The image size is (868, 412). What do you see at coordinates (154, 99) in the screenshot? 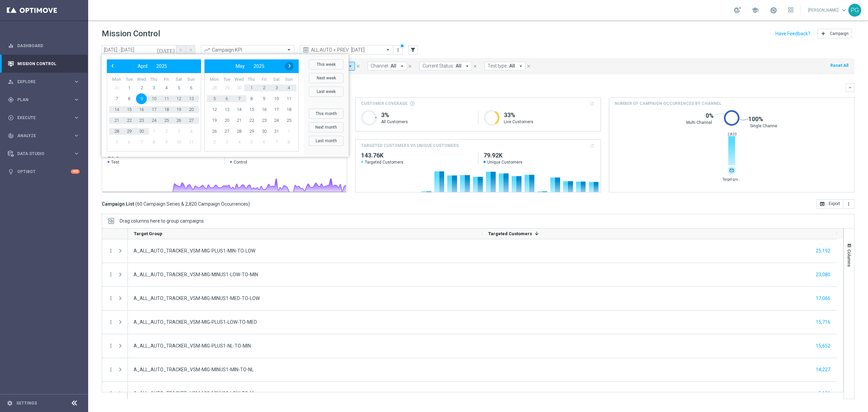
I see `span: 10` at bounding box center [154, 99].